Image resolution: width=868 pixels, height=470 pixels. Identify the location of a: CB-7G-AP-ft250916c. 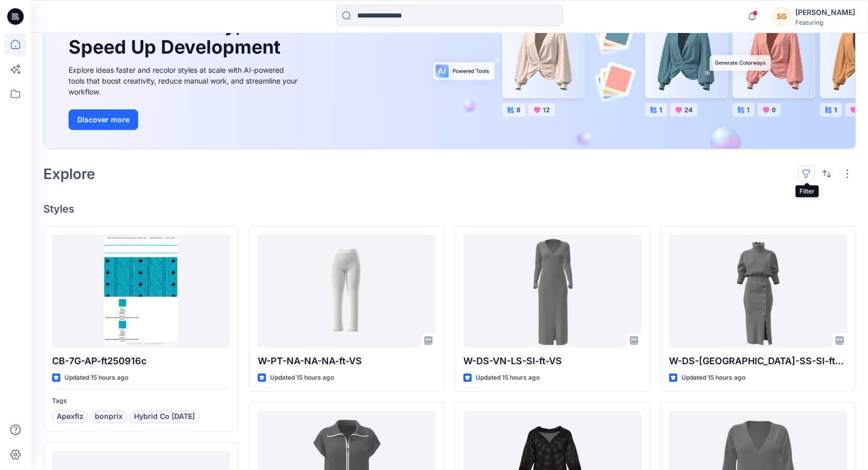
(141, 291).